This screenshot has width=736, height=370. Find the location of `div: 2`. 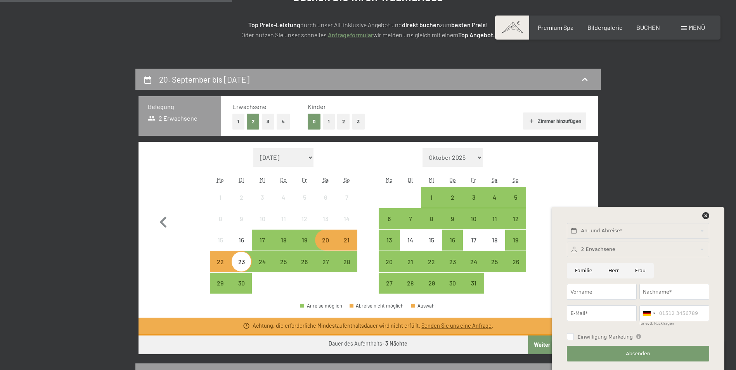

div: 2 is located at coordinates (241, 204).